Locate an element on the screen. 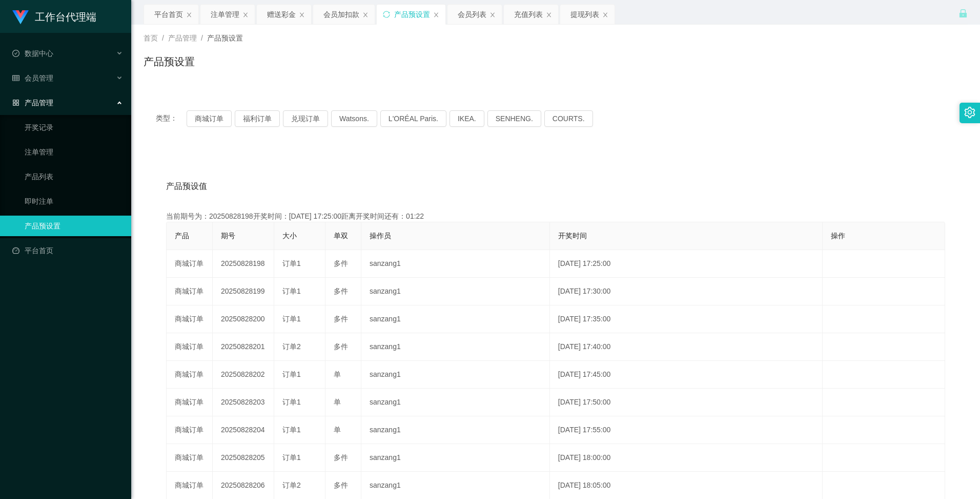 The image size is (980, 499). a: 注单管理 is located at coordinates (74, 152).